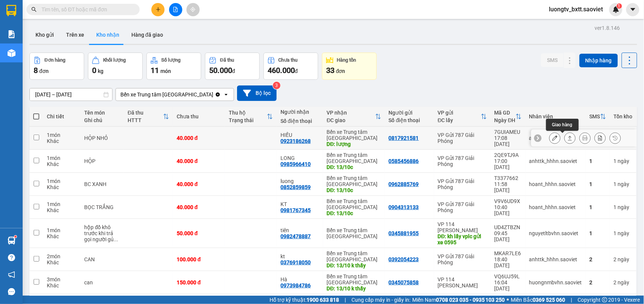 The height and width of the screenshot is (304, 644). Describe the element at coordinates (404, 207) in the screenshot. I see `div: 0904313133` at that location.